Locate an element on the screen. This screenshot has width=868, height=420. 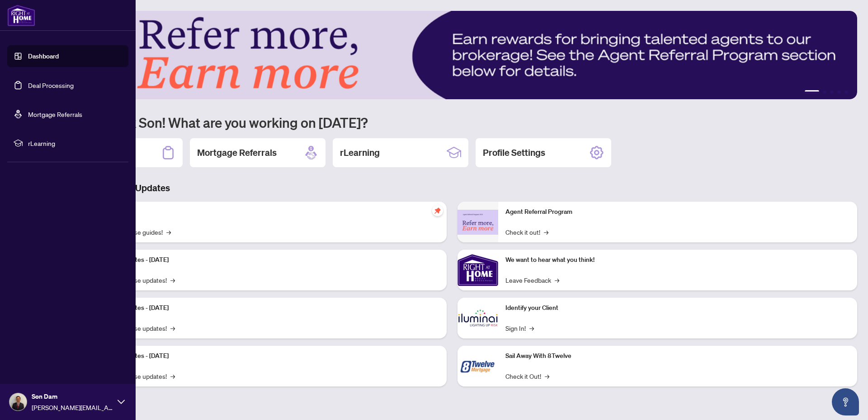
a: Dashboard is located at coordinates (43, 56).